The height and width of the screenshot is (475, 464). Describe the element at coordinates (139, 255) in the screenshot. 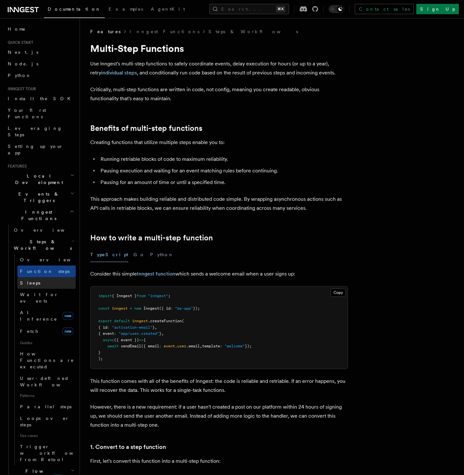

I see `button: Go` at that location.